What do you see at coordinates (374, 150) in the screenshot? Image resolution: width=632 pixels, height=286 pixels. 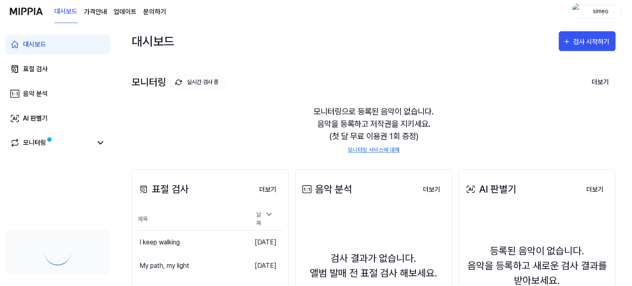 I see `a: 모니터링 서비스에 대해` at bounding box center [374, 150].